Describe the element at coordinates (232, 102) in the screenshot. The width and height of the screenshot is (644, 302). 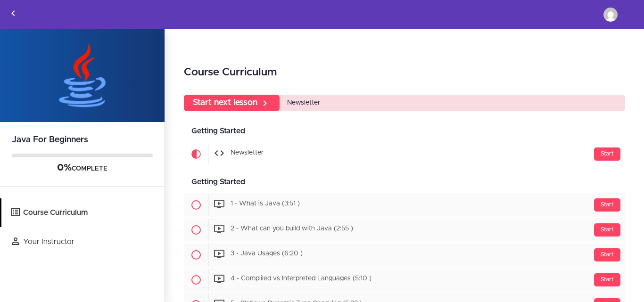
I see `a: Start next lesson` at that location.